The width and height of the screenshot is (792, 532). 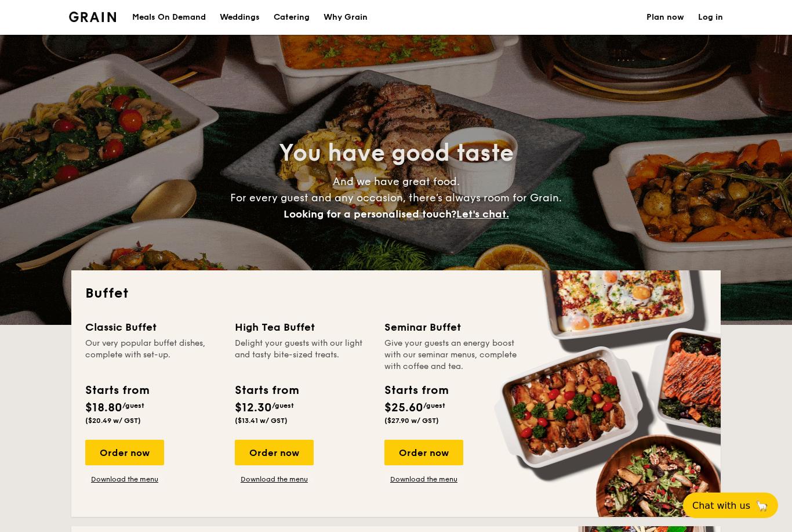 What do you see at coordinates (253, 408) in the screenshot?
I see `span: $12.30` at bounding box center [253, 408].